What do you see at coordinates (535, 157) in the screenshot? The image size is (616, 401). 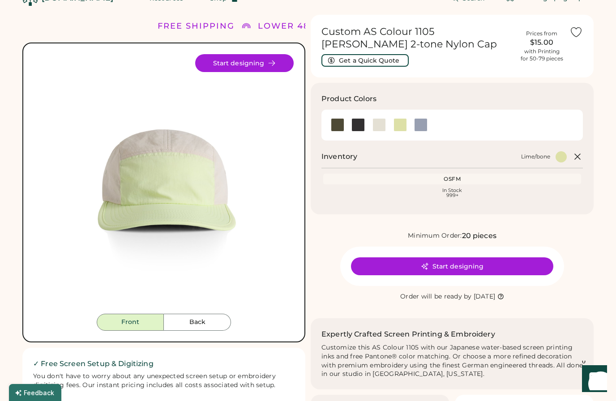 I see `div: Lime/bone` at bounding box center [535, 157].